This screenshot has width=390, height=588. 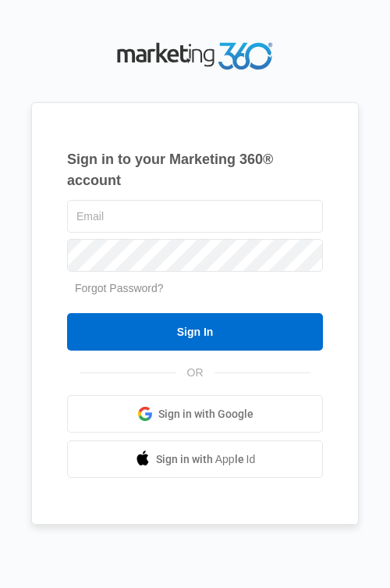 I want to click on a: Forgot Password?, so click(x=119, y=288).